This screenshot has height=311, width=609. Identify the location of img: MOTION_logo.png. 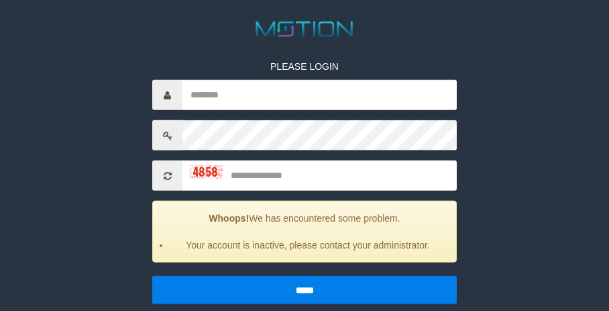
(305, 29).